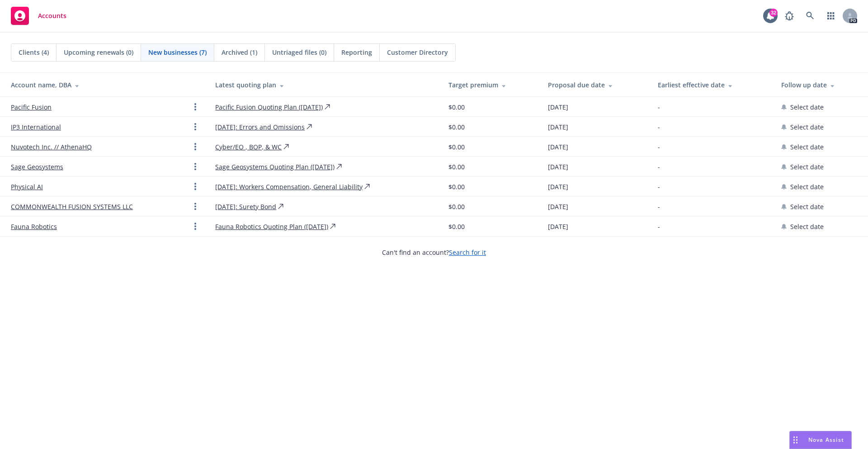 Image resolution: width=868 pixels, height=449 pixels. I want to click on a: Pacific Fusion, so click(31, 107).